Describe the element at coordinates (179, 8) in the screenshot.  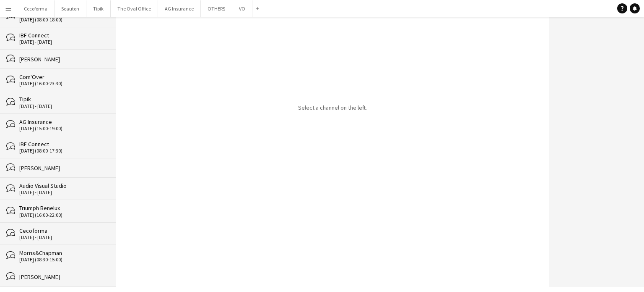
I see `button: AG Insurance` at that location.